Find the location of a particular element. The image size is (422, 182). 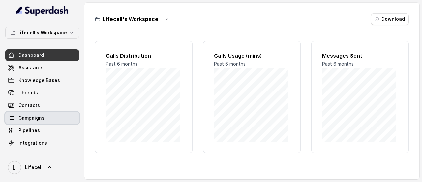

h2: Messages Sent is located at coordinates (360, 56).